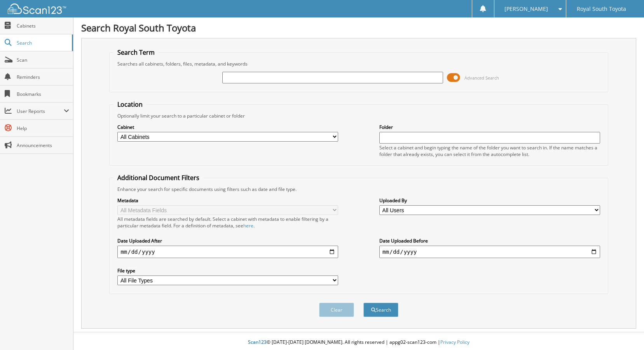 This screenshot has height=350, width=644. Describe the element at coordinates (602, 9) in the screenshot. I see `span: Royal South Toyota` at that location.